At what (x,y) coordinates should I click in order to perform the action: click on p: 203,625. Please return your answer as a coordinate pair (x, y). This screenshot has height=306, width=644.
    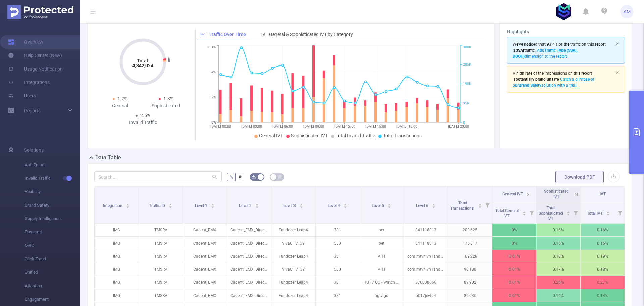
    Looking at the image, I should click on (470, 230).